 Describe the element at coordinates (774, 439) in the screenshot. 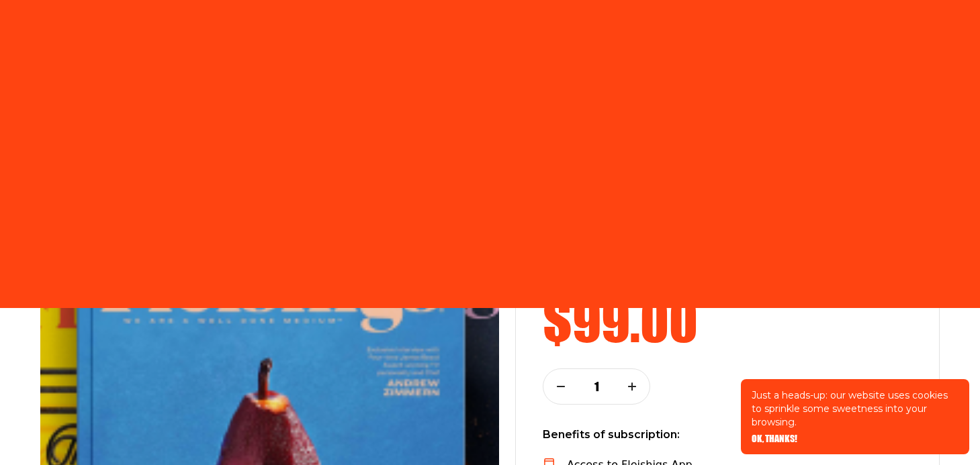

I see `button: OK, THANKS!` at that location.